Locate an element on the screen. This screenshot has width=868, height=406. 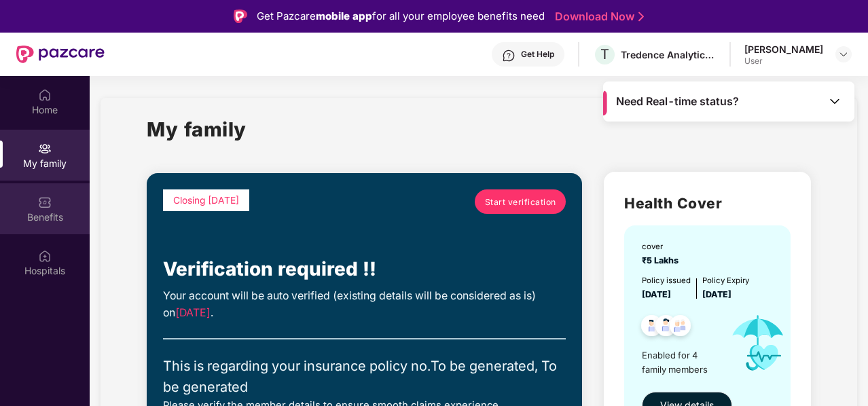
div: User is located at coordinates (784, 61).